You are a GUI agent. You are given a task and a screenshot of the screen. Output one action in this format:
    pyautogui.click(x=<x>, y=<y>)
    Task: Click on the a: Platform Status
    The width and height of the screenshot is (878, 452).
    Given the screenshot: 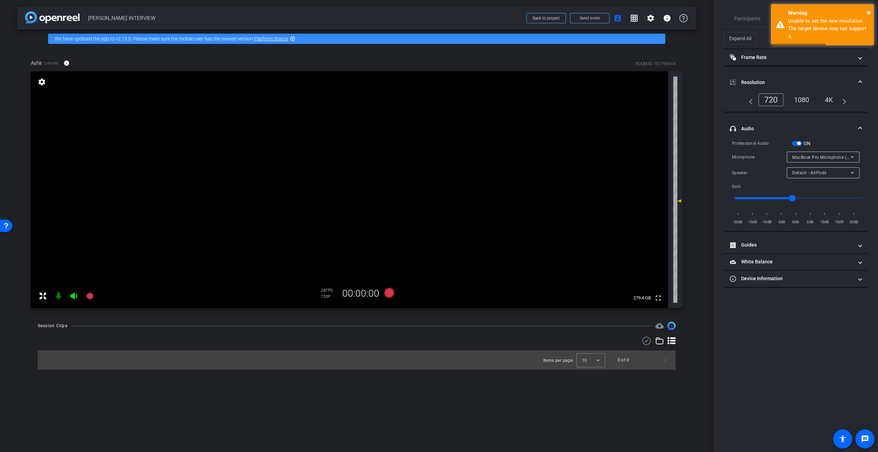 What is the action you would take?
    pyautogui.click(x=271, y=39)
    